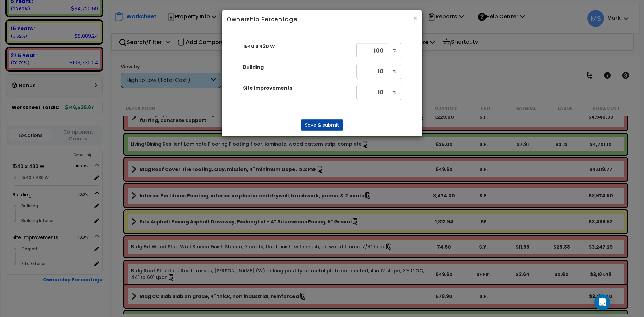 This screenshot has height=317, width=644. I want to click on td: Site Improvements, so click(296, 92).